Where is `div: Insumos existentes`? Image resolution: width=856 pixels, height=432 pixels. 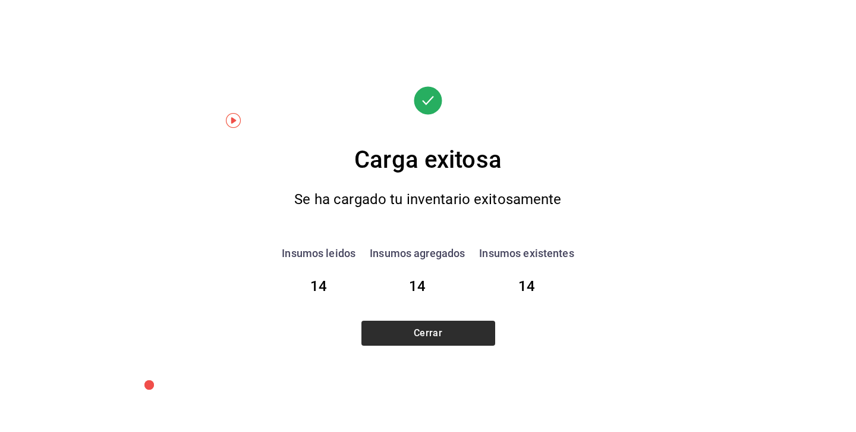 div: Insumos existentes is located at coordinates (526, 253).